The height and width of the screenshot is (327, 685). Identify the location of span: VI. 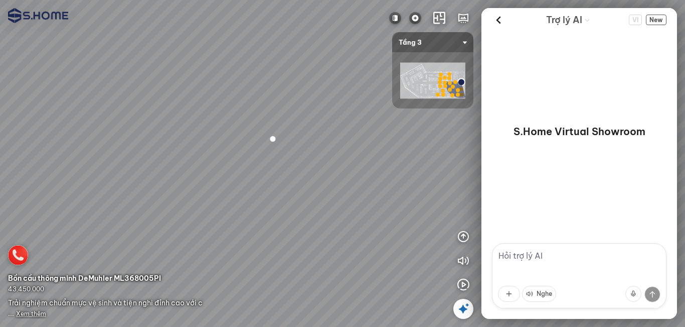
(636, 20).